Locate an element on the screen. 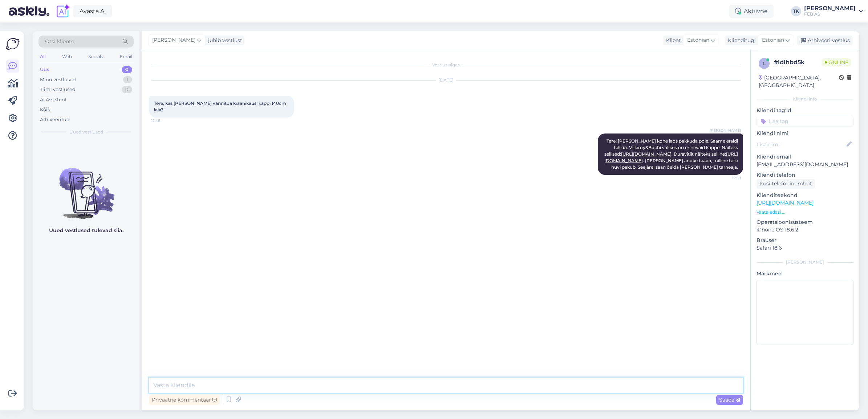 Image resolution: width=868 pixels, height=419 pixels. div: Arhiveeri vestlus is located at coordinates (824, 40).